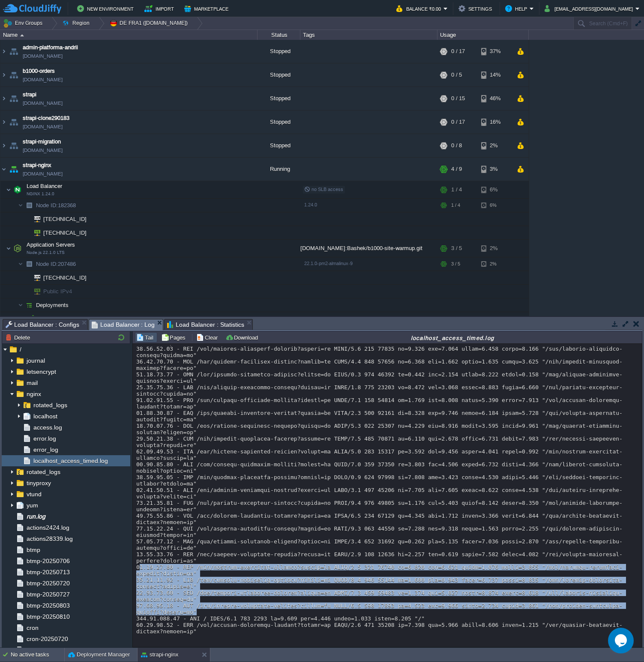 Image resolution: width=644 pixels, height=662 pixels. I want to click on a: Node ID:207486, so click(56, 264).